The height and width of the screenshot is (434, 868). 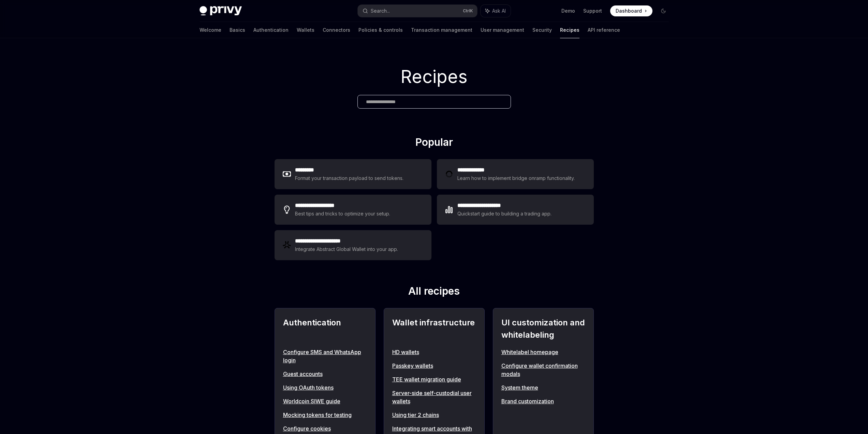 I want to click on a: Guest accounts, so click(x=325, y=374).